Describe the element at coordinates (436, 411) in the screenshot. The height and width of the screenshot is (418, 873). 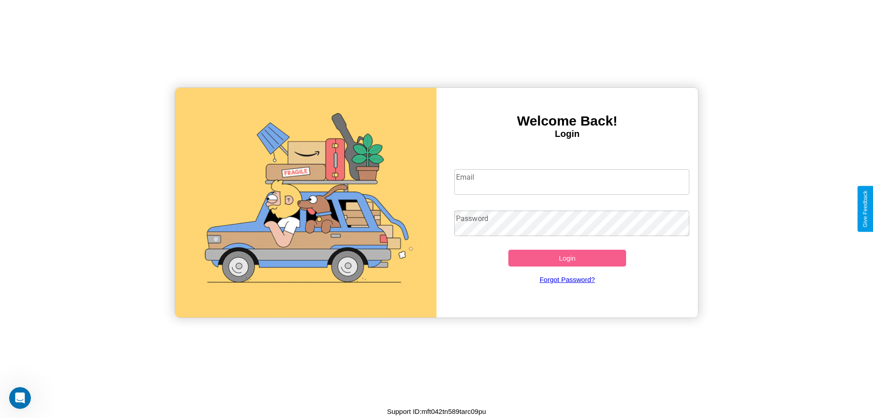
I see `p: Support ID: mft042tn589tarc09pu` at that location.